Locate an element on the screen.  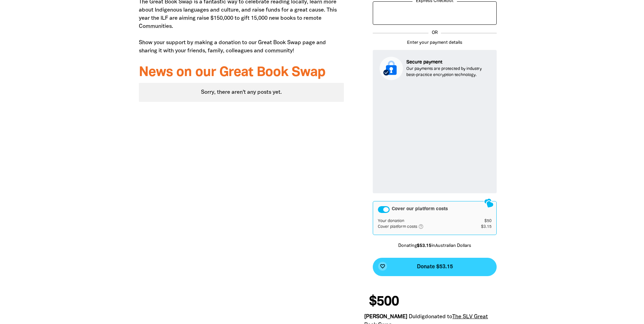
span: $500 is located at coordinates (384, 302).